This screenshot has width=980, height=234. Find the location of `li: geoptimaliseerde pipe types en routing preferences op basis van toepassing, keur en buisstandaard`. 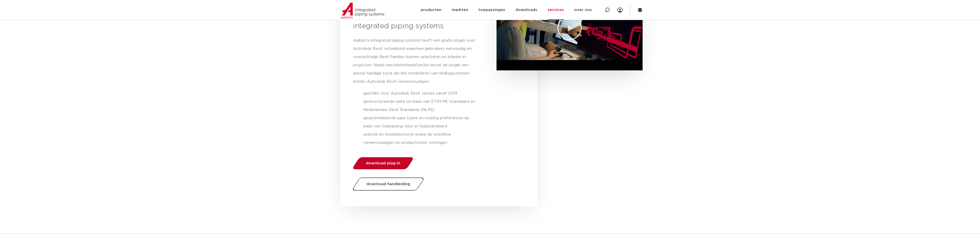

li: geoptimaliseerde pipe types en routing preferences op basis van toepassing, keur en buisstandaard is located at coordinates (421, 122).